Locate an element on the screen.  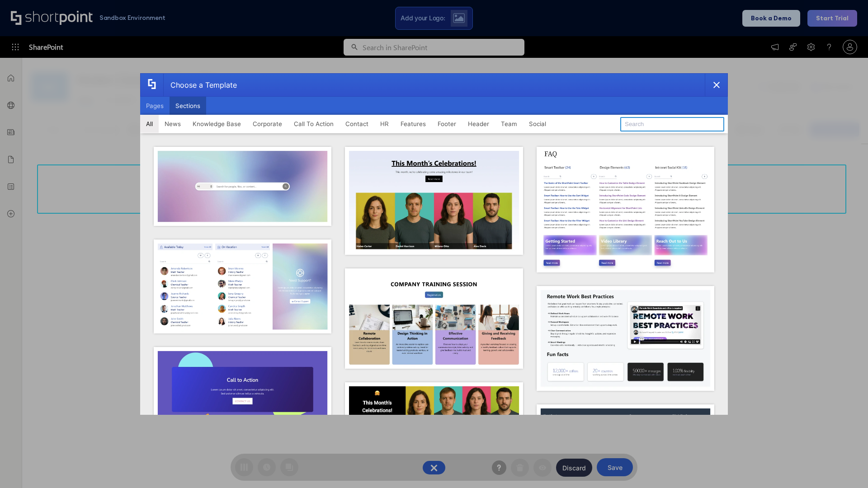
button: Sections is located at coordinates (188, 106).